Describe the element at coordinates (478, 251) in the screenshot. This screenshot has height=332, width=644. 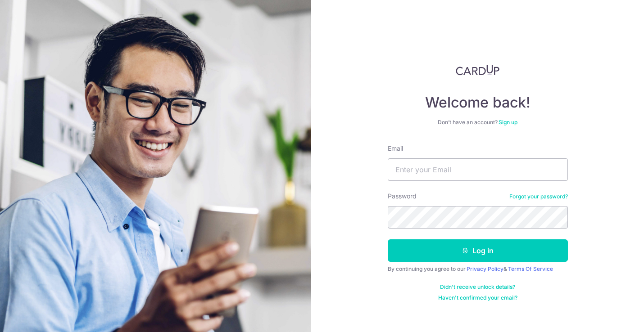
I see `button: Log in` at that location.